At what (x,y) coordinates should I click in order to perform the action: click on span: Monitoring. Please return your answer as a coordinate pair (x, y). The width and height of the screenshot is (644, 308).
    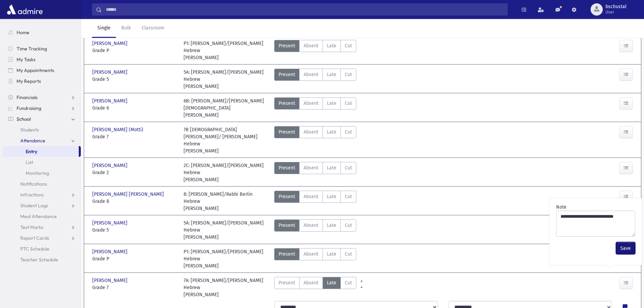
    Looking at the image, I should click on (37, 173).